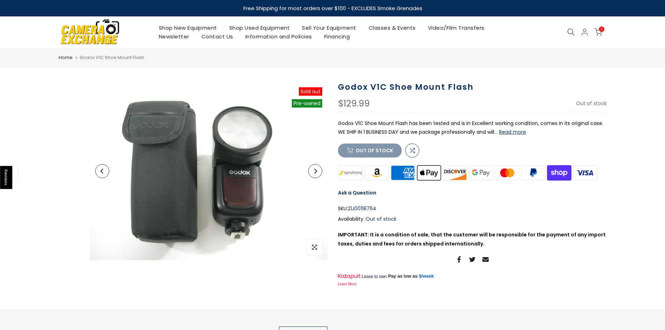  What do you see at coordinates (315, 171) in the screenshot?
I see `button: Next` at bounding box center [315, 171].